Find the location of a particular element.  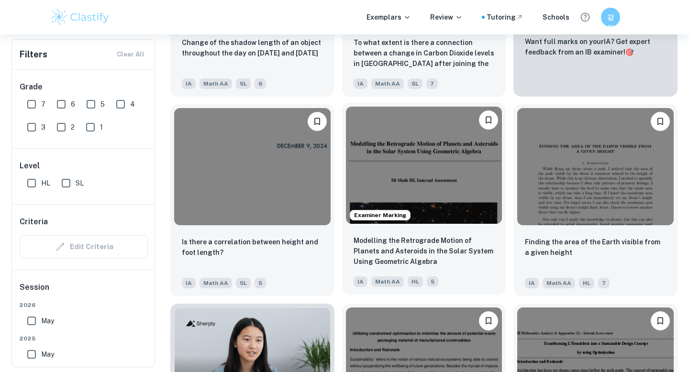

img: Clastify logo is located at coordinates (80, 17).